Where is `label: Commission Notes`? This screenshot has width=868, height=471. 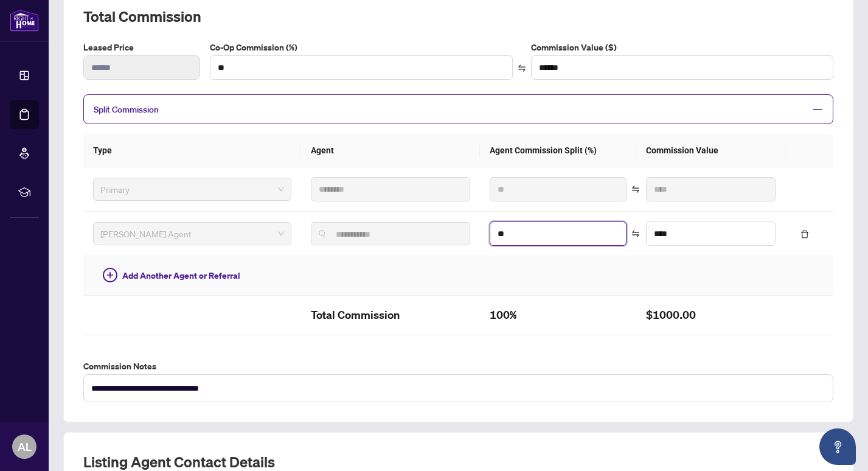
label: Commission Notes is located at coordinates (458, 366).